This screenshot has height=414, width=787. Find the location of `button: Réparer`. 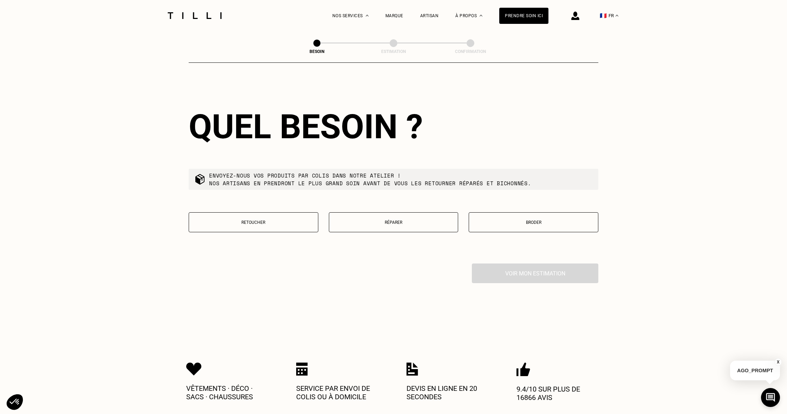

button: Réparer is located at coordinates (393, 222).